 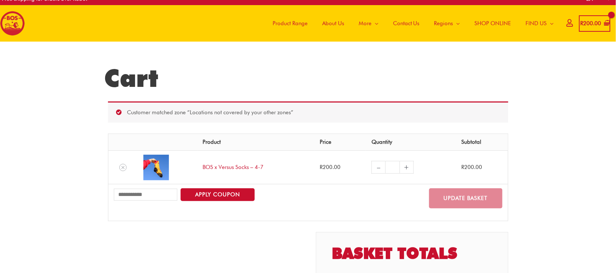 I want to click on a: Remove BOS x Versus Socks - 4-7 from cart, so click(x=123, y=167).